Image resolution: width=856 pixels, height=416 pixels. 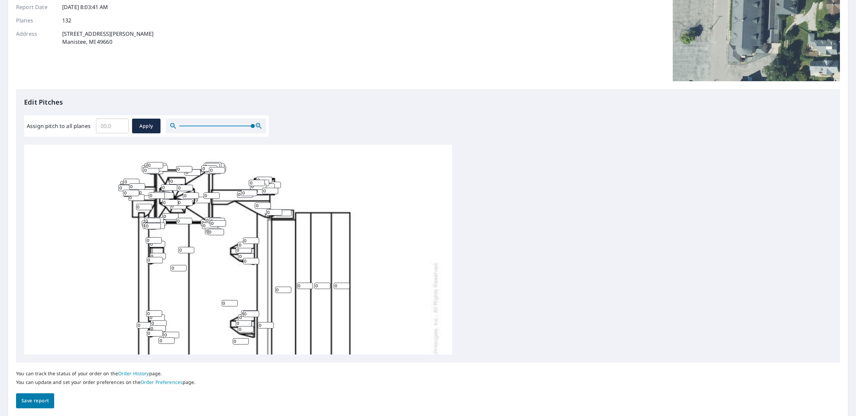 I want to click on p: Planes, so click(x=36, y=20).